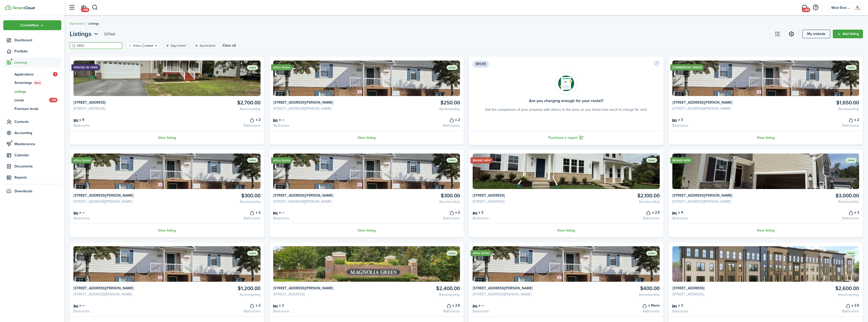  Describe the element at coordinates (38, 109) in the screenshot. I see `span: Premium leads` at that location.